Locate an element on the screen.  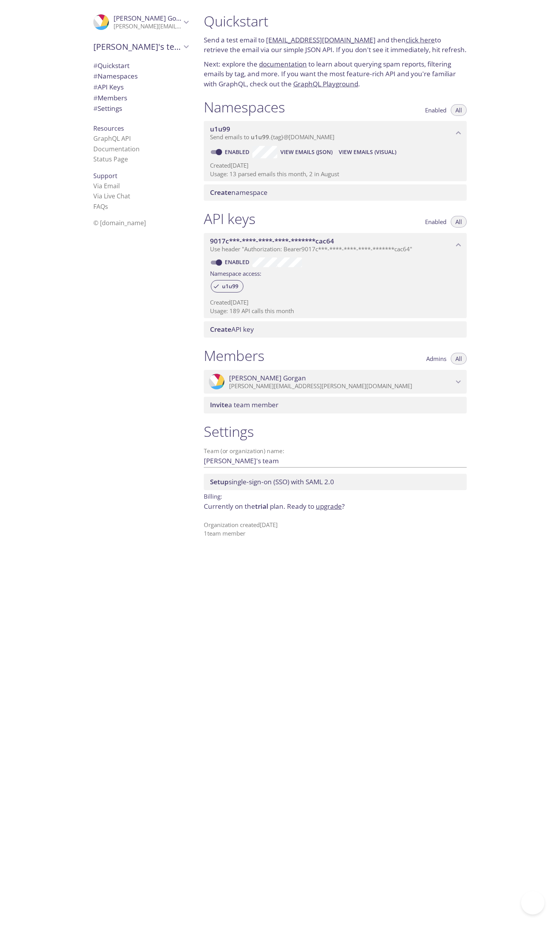
span: namespace is located at coordinates (239, 192).